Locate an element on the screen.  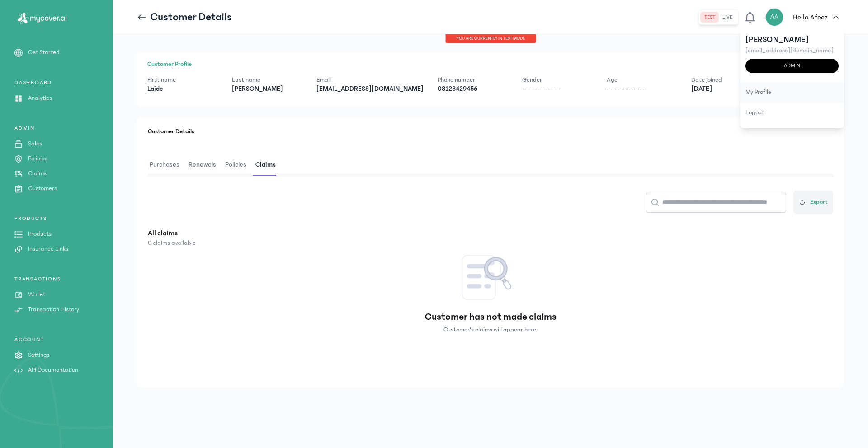
p: Insurance Links is located at coordinates (48, 249).